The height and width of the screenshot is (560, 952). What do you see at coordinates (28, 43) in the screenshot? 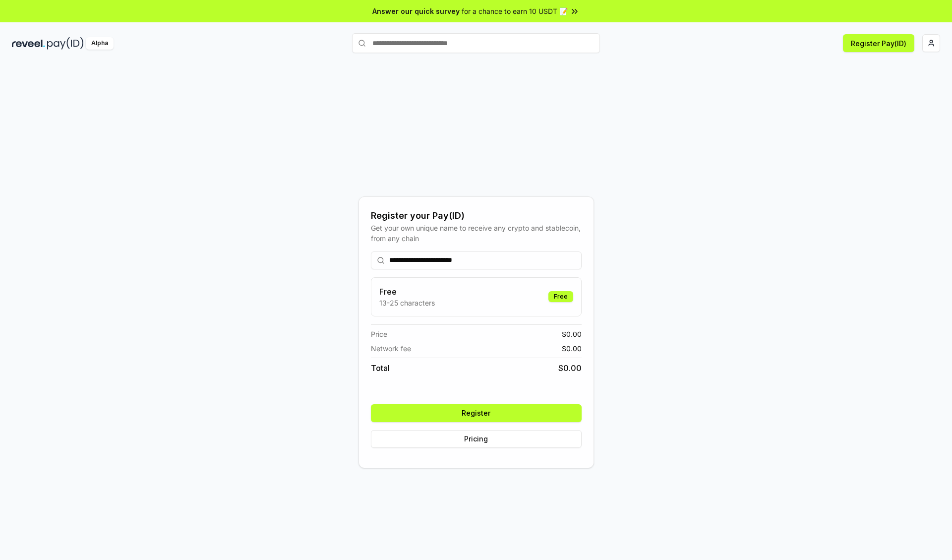
I see `img: reveel_dark` at bounding box center [28, 43].